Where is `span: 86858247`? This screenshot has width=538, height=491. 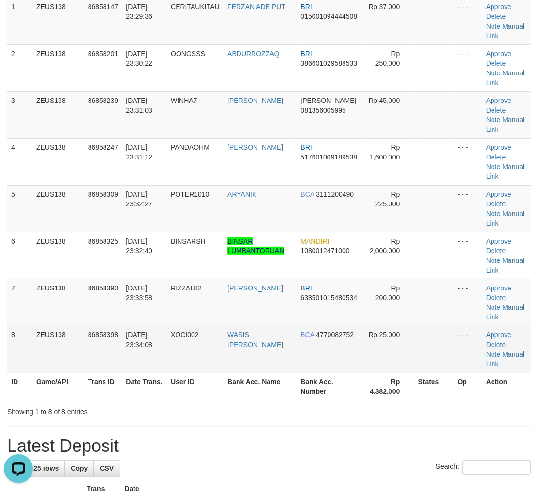
span: 86858247 is located at coordinates (103, 148).